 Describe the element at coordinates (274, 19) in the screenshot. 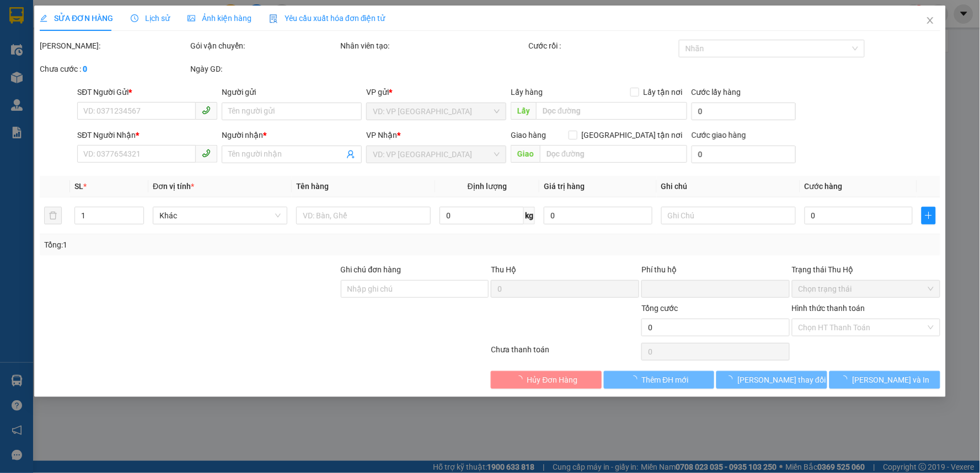

I see `img: icon` at that location.